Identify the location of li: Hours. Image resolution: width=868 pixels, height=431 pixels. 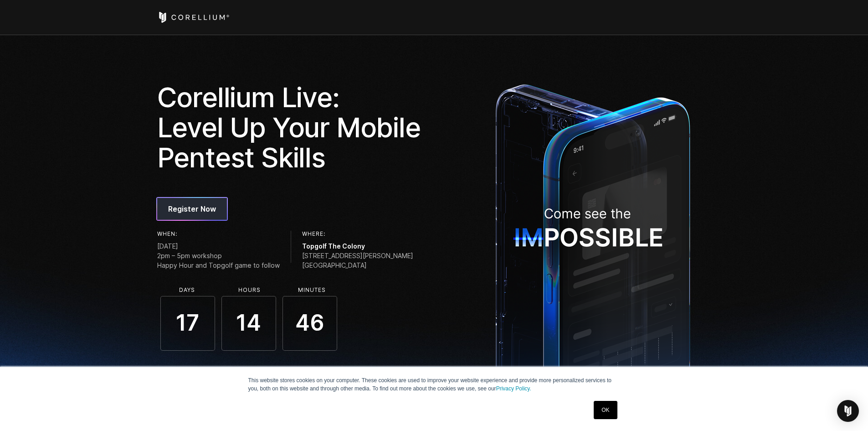
(250, 290).